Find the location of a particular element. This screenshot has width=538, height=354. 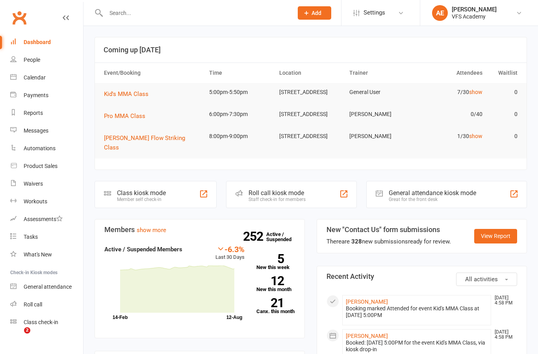

a: Payments is located at coordinates (46, 95).